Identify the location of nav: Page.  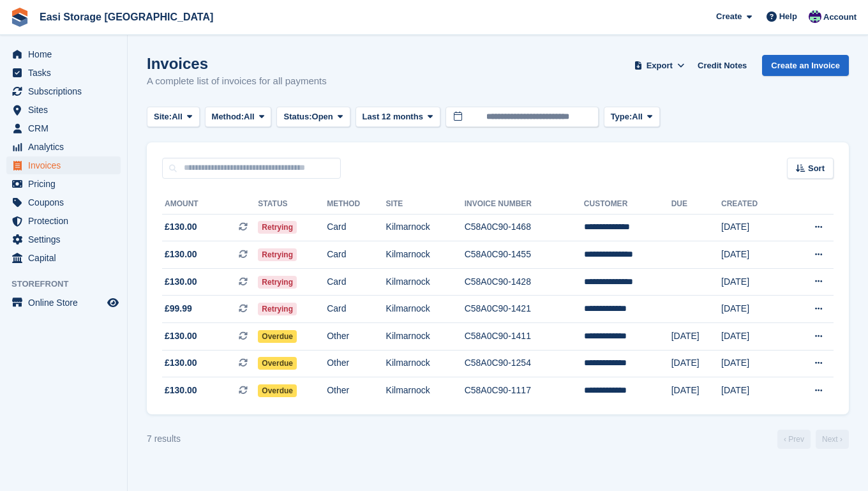
(814, 440).